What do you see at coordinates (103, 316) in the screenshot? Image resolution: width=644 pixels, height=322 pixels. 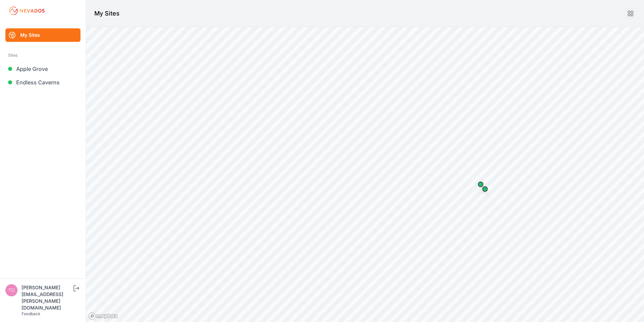 I see `a: Mapbox logo` at bounding box center [103, 316].